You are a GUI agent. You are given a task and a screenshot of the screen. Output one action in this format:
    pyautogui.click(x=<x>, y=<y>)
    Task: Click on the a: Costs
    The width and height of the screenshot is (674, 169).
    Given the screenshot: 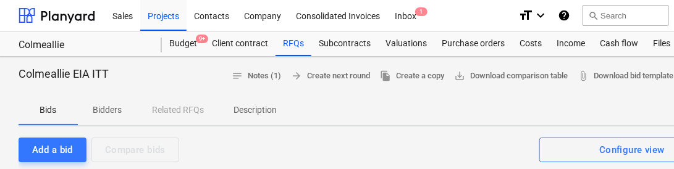 What is the action you would take?
    pyautogui.click(x=531, y=44)
    